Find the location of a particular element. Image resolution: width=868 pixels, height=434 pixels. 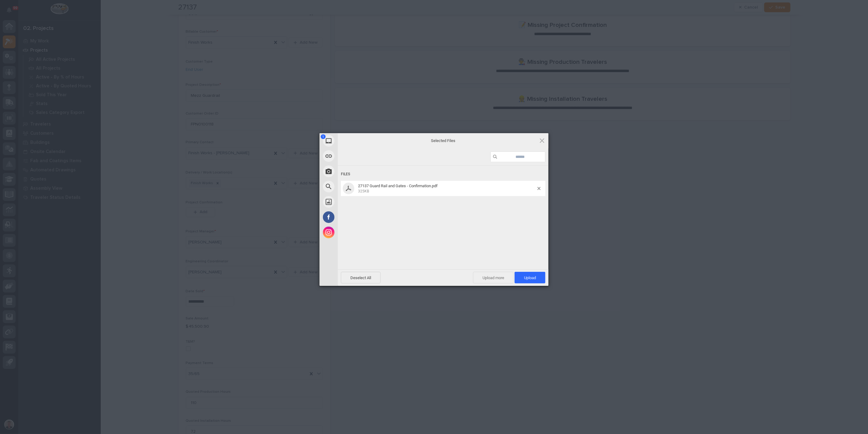

div: My Device is located at coordinates (356, 141).